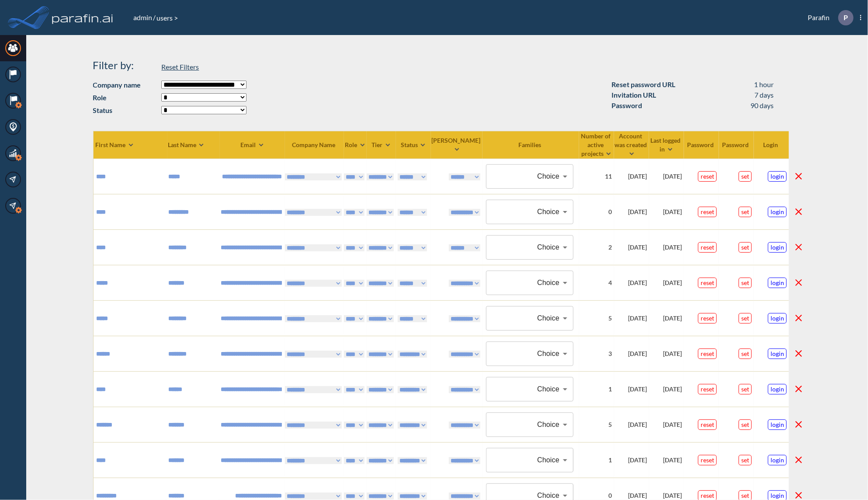 Image resolution: width=868 pixels, height=500 pixels. Describe the element at coordinates (125, 85) in the screenshot. I see `strong: Company name` at that location.